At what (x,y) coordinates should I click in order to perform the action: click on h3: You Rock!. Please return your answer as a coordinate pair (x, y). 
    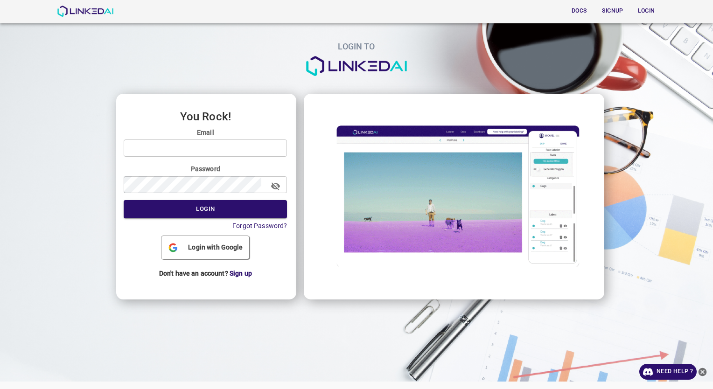
    Looking at the image, I should click on (205, 117).